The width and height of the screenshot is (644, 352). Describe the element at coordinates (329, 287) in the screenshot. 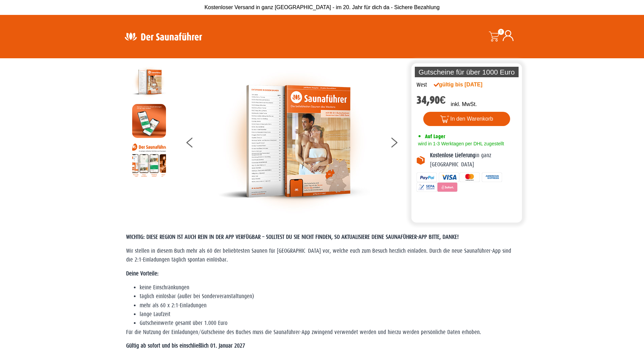

I see `li: keine Einschränkungen` at that location.